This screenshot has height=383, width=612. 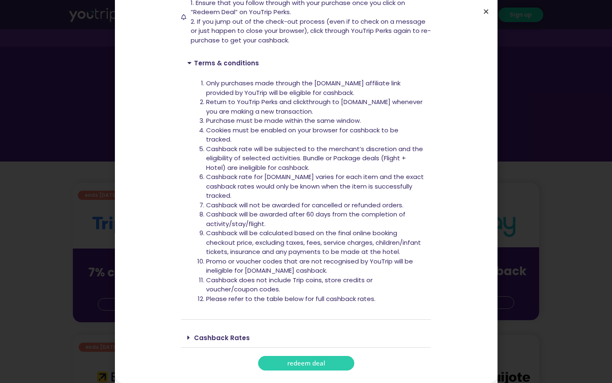 I want to click on li: Cashback will not be awarded for cancelled or refunded orders., so click(x=315, y=205).